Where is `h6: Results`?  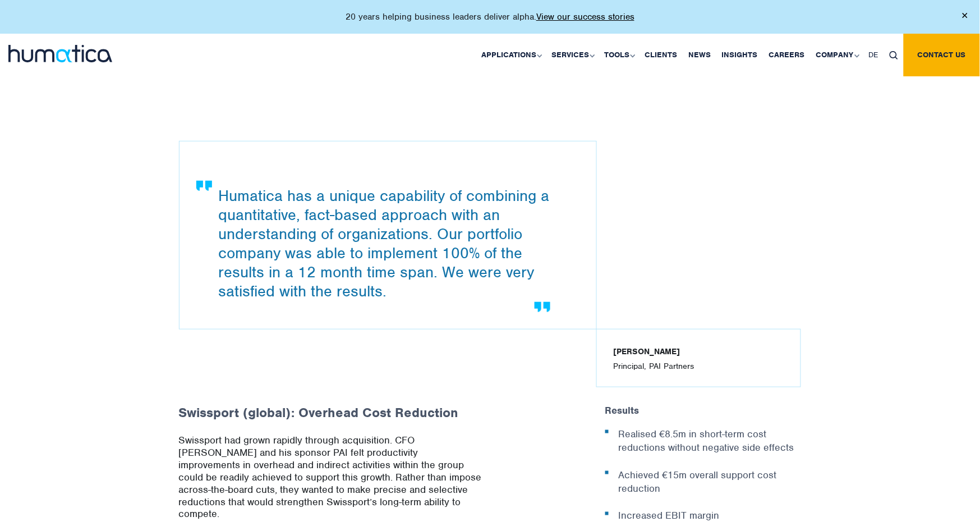
h6: Results is located at coordinates (703, 414).